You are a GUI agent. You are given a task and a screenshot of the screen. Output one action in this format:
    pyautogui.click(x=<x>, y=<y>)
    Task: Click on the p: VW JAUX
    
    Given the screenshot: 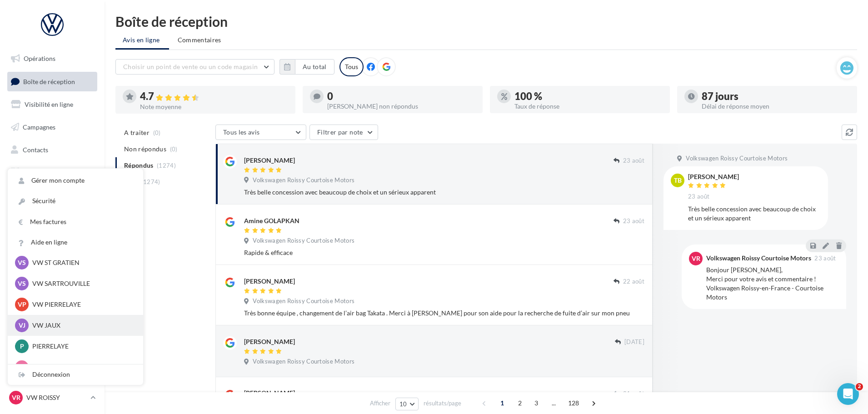 What is the action you would take?
    pyautogui.click(x=82, y=325)
    